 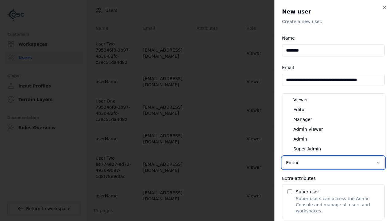 I want to click on span: Editor, so click(x=300, y=109).